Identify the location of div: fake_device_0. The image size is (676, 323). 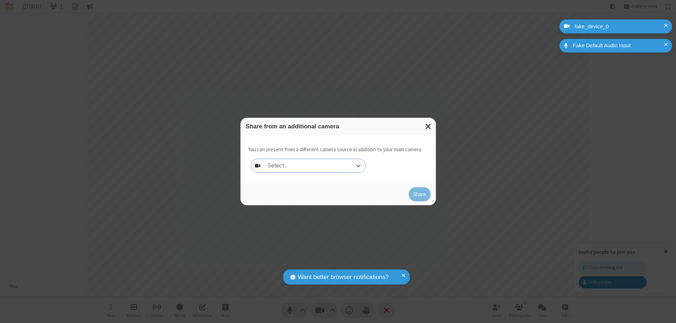
(619, 26).